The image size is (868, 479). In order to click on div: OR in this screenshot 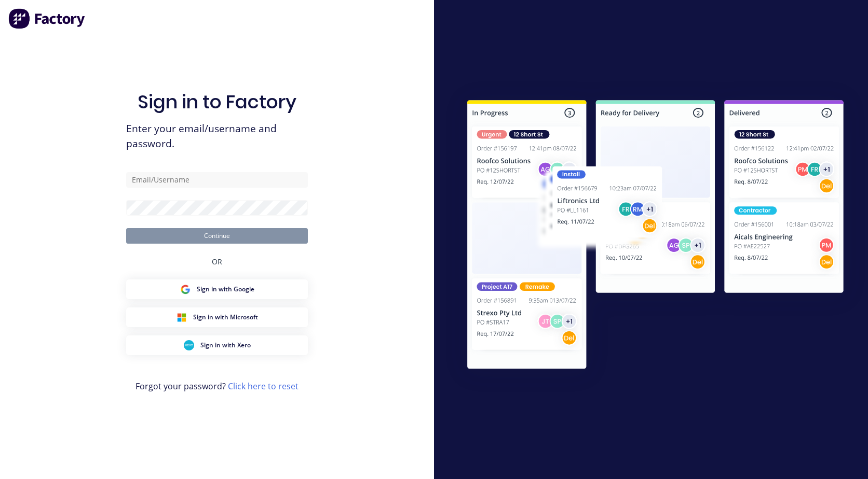, I will do `click(217, 261)`.